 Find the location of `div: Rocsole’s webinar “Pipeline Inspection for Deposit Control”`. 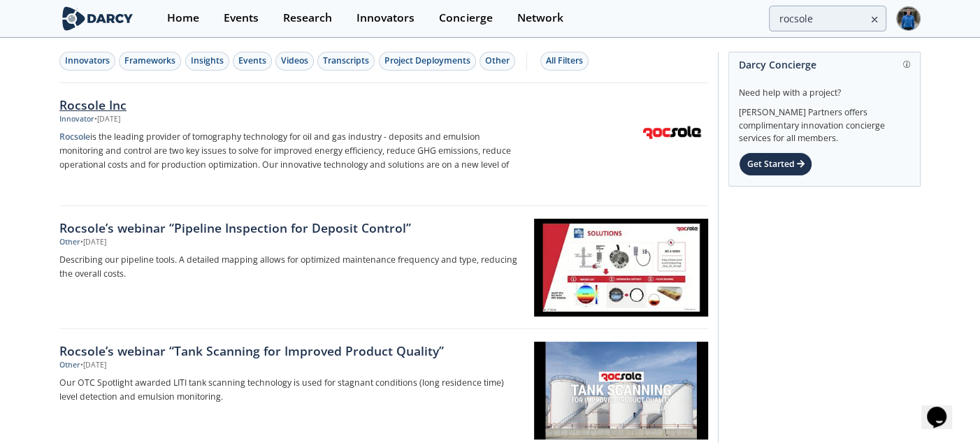

div: Rocsole’s webinar “Pipeline Inspection for Deposit Control” is located at coordinates (291, 228).